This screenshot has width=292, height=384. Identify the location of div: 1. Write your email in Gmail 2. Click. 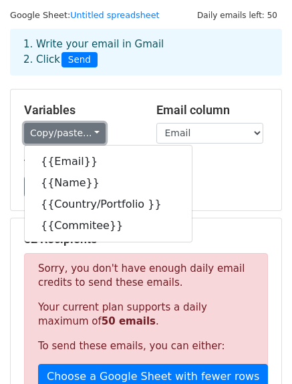
(145, 52).